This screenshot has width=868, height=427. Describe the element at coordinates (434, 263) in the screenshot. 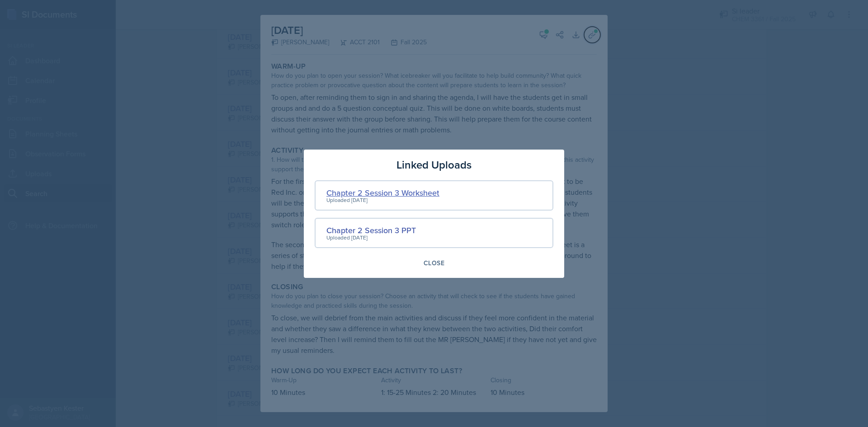

I see `div: Close` at that location.